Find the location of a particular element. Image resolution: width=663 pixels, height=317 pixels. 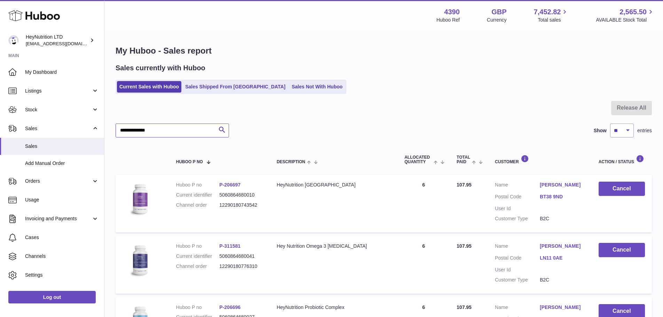

a: P-311581 is located at coordinates (230, 246).